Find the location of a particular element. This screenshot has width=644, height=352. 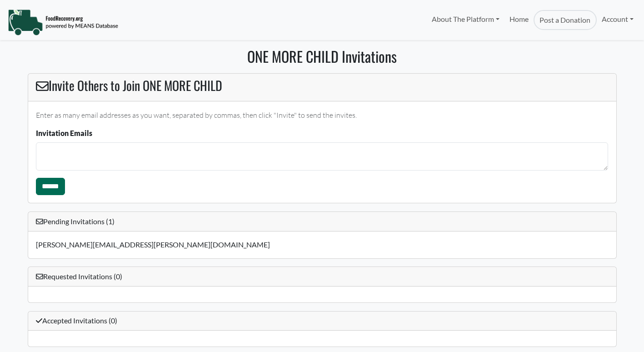

a: About The Platform is located at coordinates (465, 19).